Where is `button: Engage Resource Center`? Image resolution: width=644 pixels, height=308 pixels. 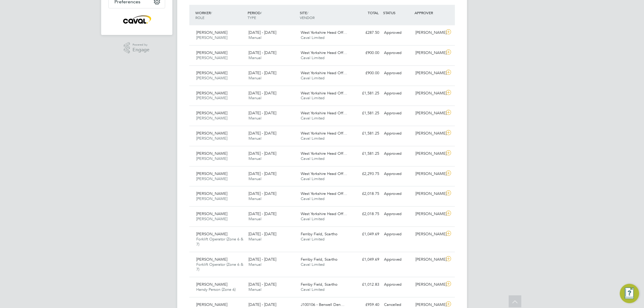 button: Engage Resource Center is located at coordinates (630, 294).